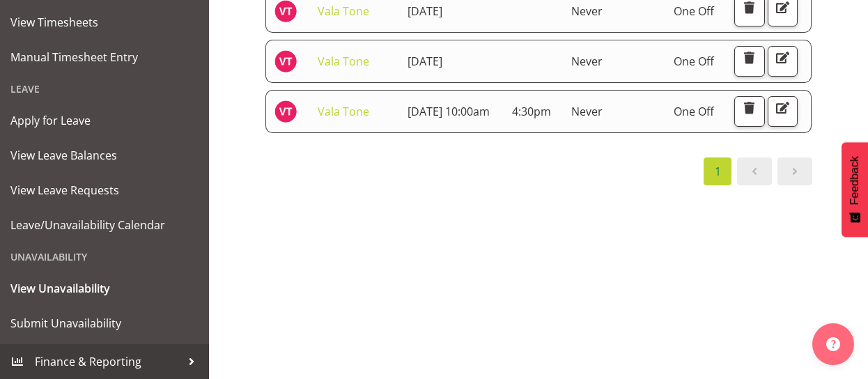 The image size is (868, 379). Describe the element at coordinates (104, 57) in the screenshot. I see `span: Manual Timesheet Entry` at that location.